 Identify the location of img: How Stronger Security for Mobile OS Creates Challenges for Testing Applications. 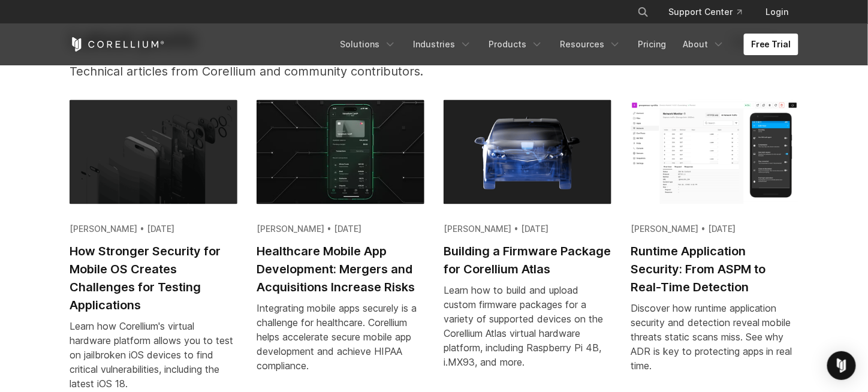
(154, 152).